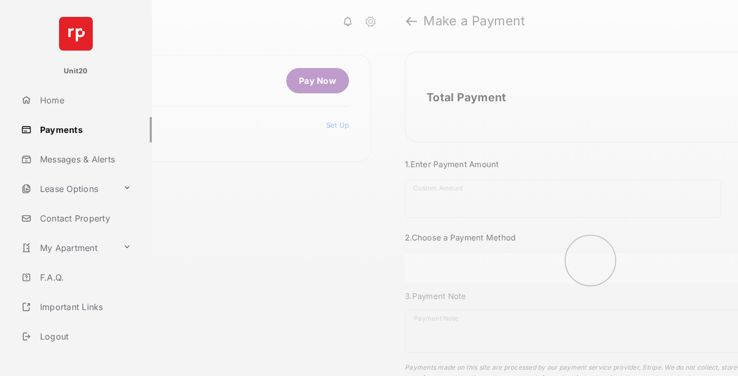  I want to click on strong: Make a Payment, so click(474, 21).